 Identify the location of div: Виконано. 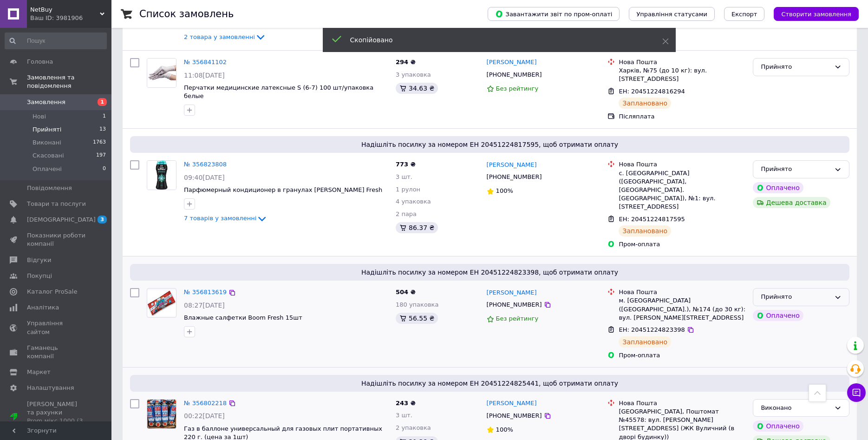
(795, 408).